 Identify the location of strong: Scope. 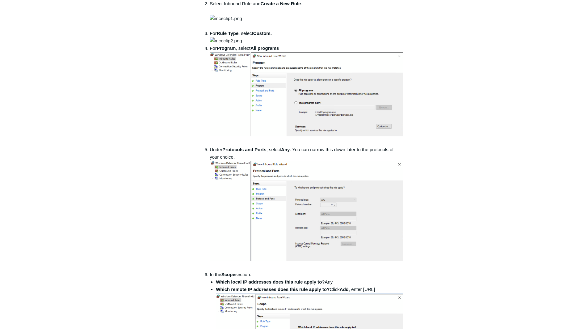
(228, 274).